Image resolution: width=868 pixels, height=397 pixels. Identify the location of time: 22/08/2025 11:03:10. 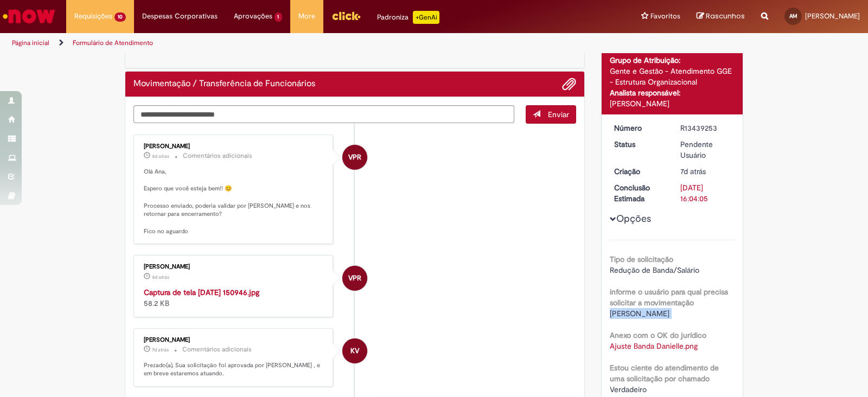
(693, 171).